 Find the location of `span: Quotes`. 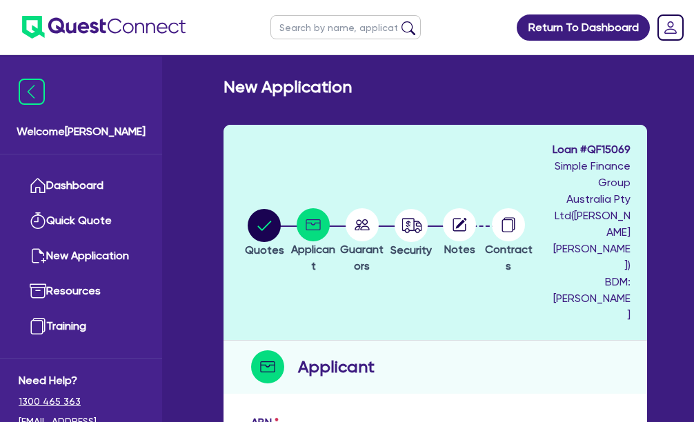

span: Quotes is located at coordinates (264, 250).